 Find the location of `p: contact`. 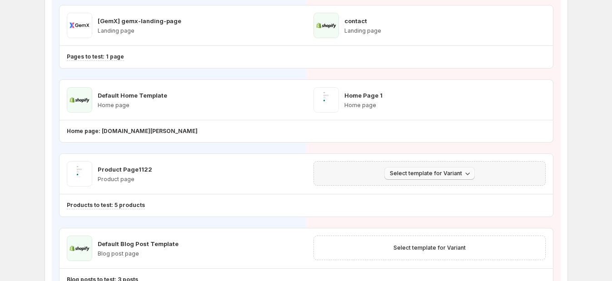

p: contact is located at coordinates (356, 21).